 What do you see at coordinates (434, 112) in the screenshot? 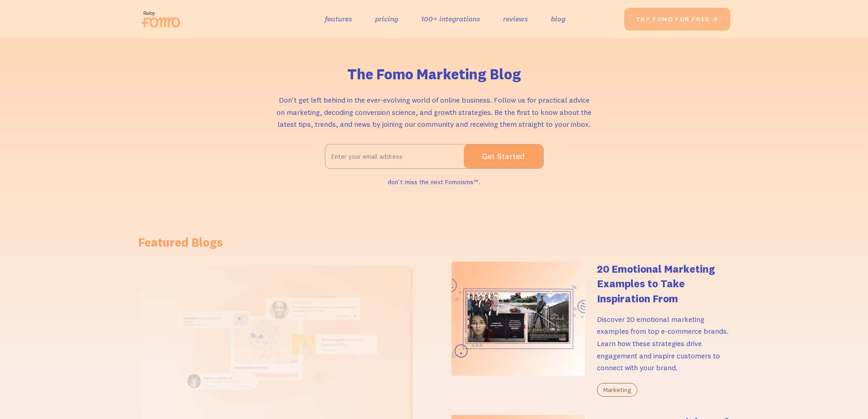
I see `p: Don't get left behind in the ever-evolving world of online business. Follow us for practical advi...` at bounding box center [434, 112].